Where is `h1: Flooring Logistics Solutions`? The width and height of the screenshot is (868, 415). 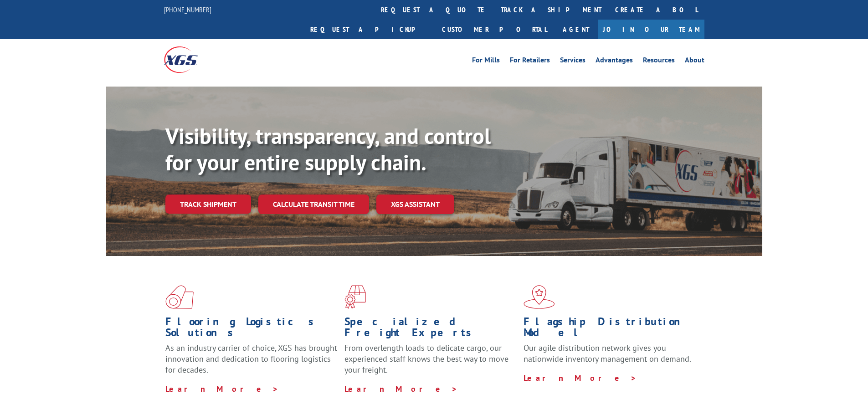
h1: Flooring Logistics Solutions is located at coordinates (252, 329).